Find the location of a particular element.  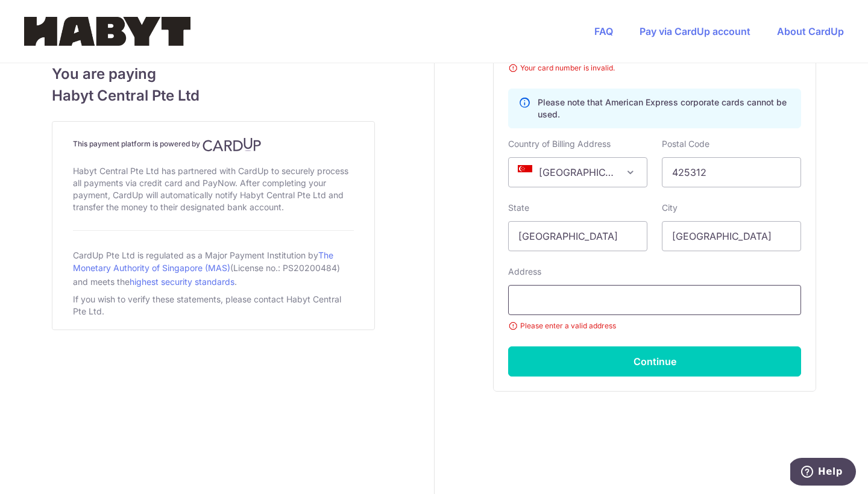

label: Postal Code is located at coordinates (685, 144).